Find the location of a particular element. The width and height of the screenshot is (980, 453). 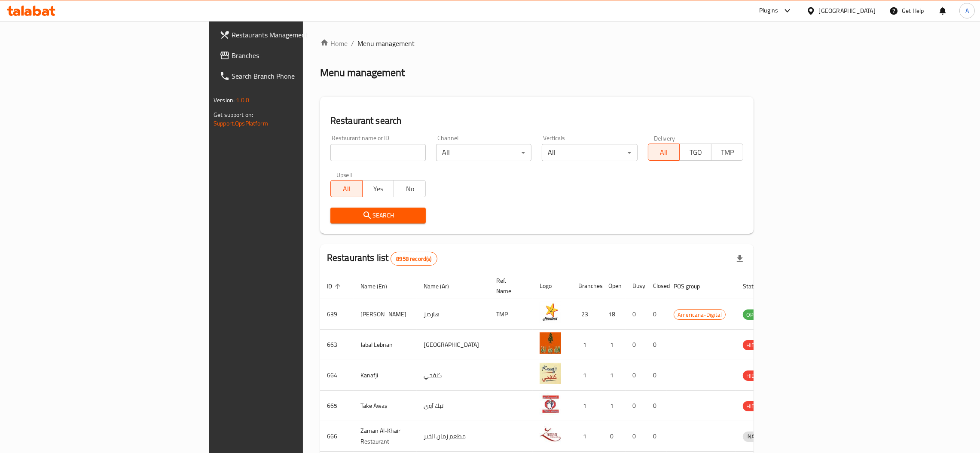

a: Branches is located at coordinates (293, 56).